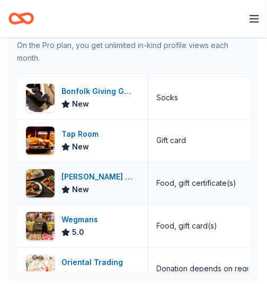 The width and height of the screenshot is (267, 284). Describe the element at coordinates (133, 52) in the screenshot. I see `div: On the Pro plan, you get unlimited in-kind profile views each month.` at that location.